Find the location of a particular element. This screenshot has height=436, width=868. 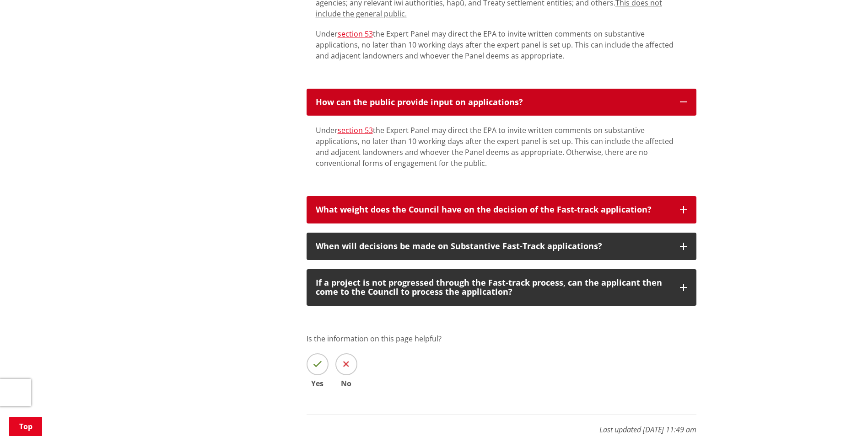

p: What weight does the Council have on the decision of the Fast-track application? is located at coordinates (493, 210).